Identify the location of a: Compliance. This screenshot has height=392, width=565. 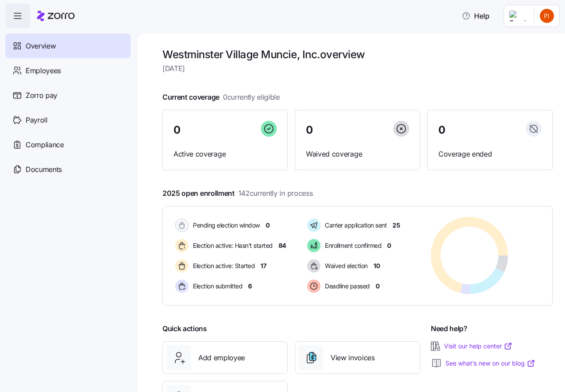
(68, 144).